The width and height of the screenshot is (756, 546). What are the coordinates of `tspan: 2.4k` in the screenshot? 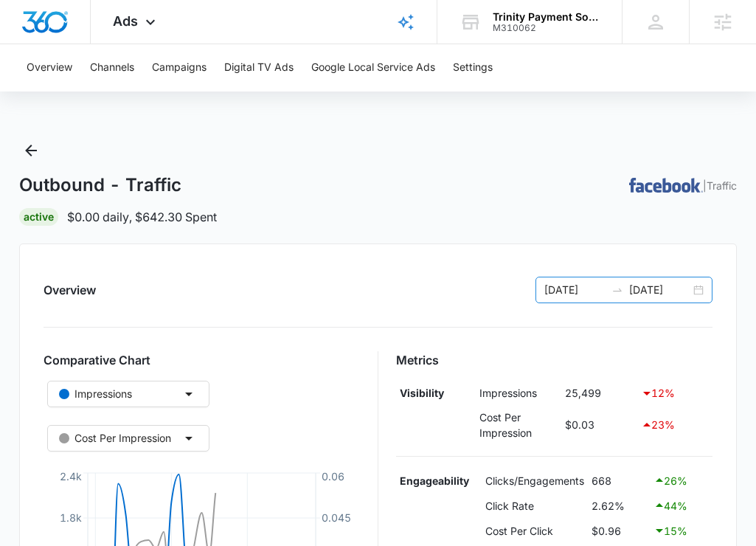 It's located at (71, 476).